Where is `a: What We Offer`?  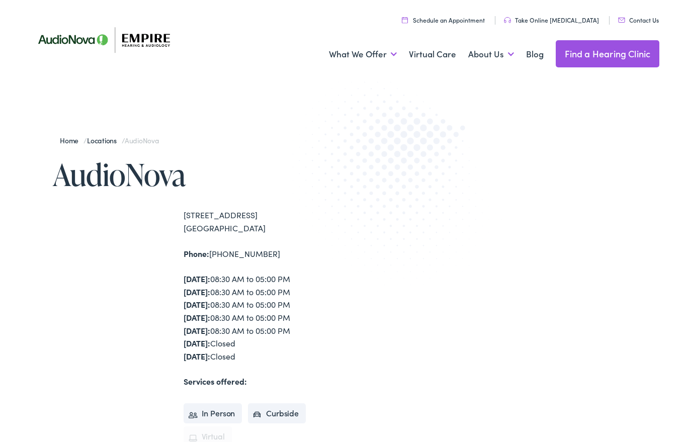
a: What We Offer is located at coordinates (363, 54).